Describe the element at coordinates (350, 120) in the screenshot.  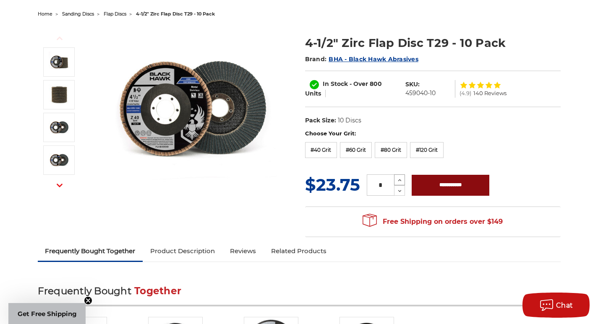
I see `dd: 10 Discs` at that location.